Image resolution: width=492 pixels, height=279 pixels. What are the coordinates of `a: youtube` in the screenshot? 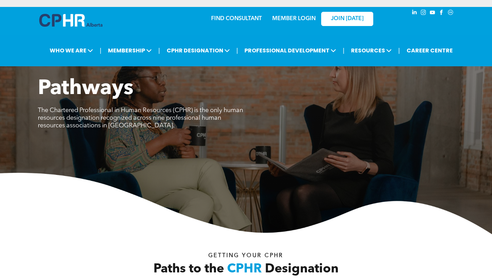 It's located at (432, 13).